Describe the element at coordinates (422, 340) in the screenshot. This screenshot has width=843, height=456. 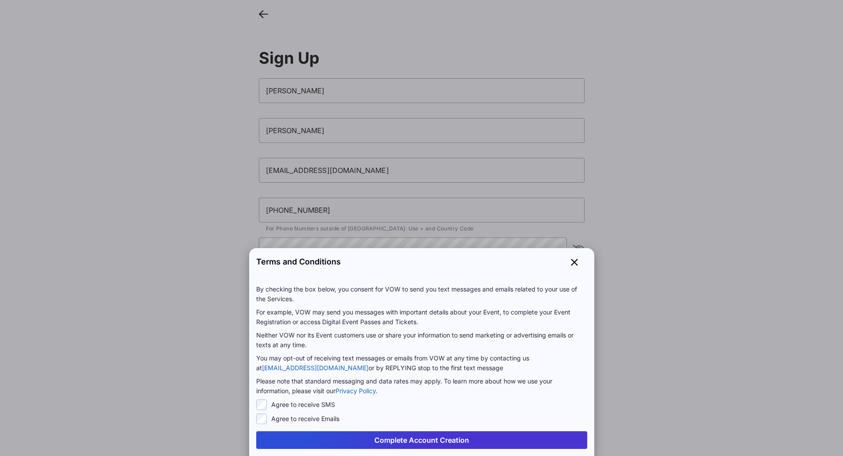
I see `p: Neither VOW nor its Event customers use or share your information to send marketing or advertisin...` at that location.